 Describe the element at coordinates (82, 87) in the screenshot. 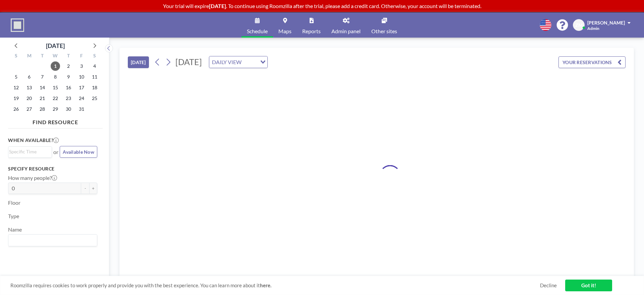

I see `span: Friday, October 17, 2025` at that location.